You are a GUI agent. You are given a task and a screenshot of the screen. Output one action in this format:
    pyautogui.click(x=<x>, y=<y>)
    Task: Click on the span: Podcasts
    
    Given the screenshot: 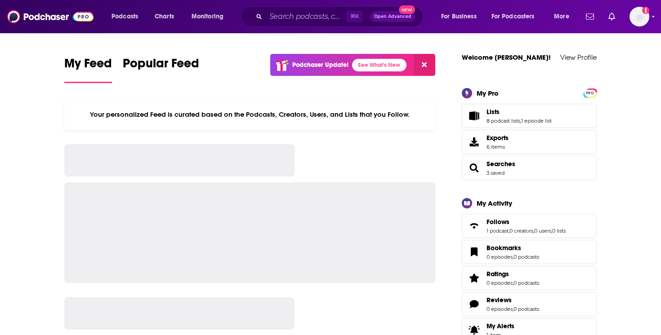 What is the action you would take?
    pyautogui.click(x=124, y=17)
    